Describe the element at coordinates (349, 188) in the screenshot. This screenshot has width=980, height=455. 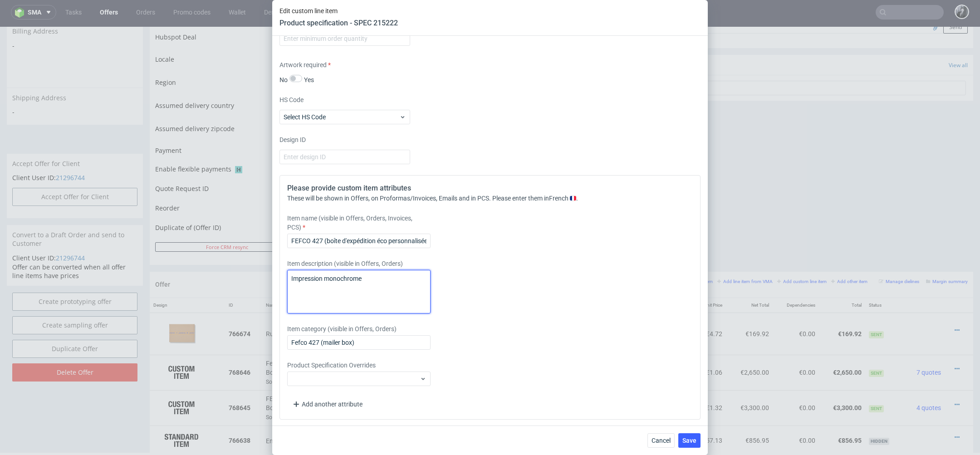
I see `span: Please provide custom item attributes` at that location.